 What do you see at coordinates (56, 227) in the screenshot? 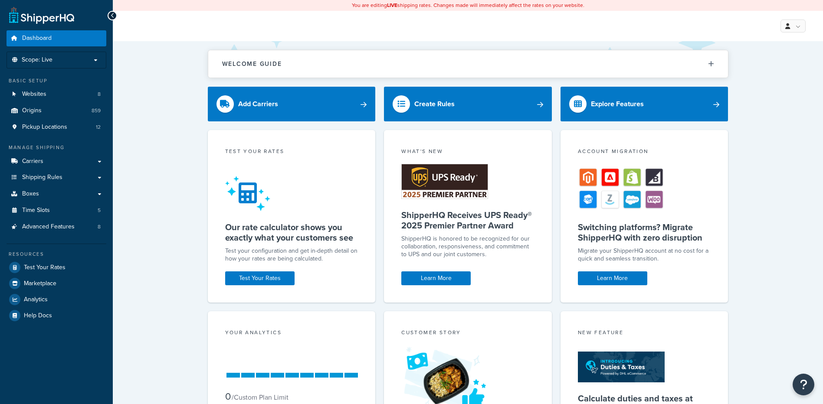
I see `a: Advanced Features8` at bounding box center [56, 227].